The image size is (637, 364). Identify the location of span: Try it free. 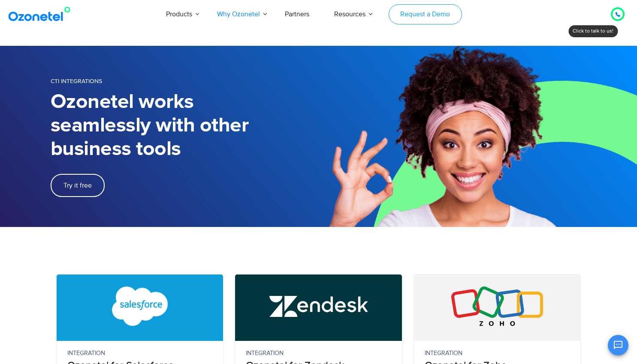
(78, 185).